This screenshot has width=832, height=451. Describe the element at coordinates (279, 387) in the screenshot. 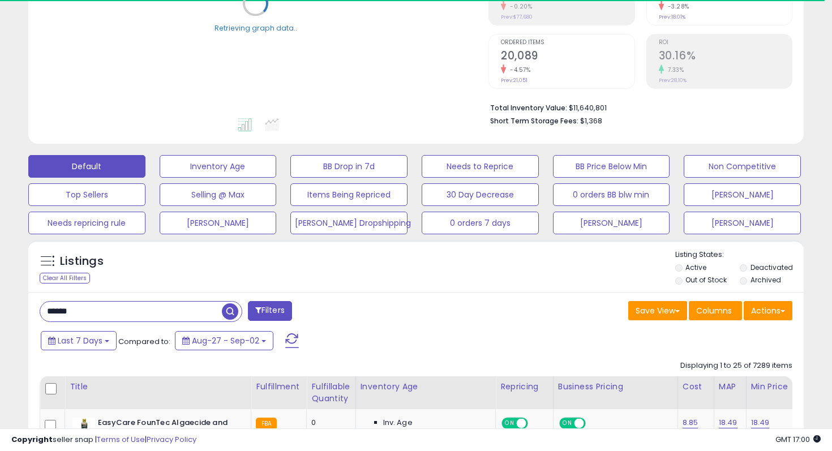

I see `div: Fulfillment` at that location.